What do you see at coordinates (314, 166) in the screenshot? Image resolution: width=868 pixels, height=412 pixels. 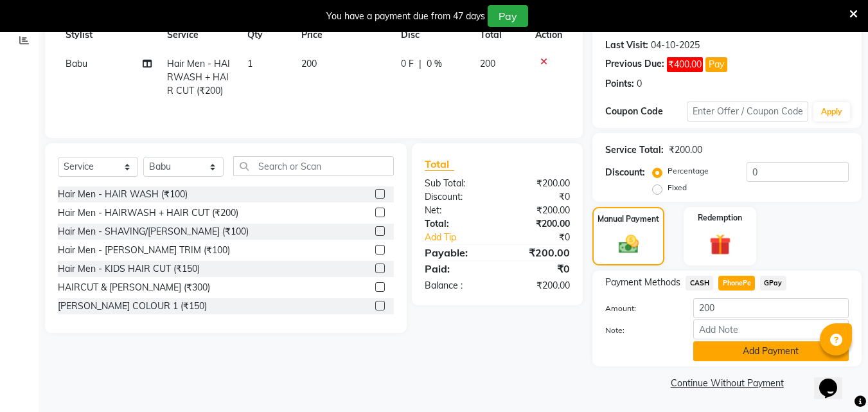 I see `input: Search or Scan` at bounding box center [314, 166].